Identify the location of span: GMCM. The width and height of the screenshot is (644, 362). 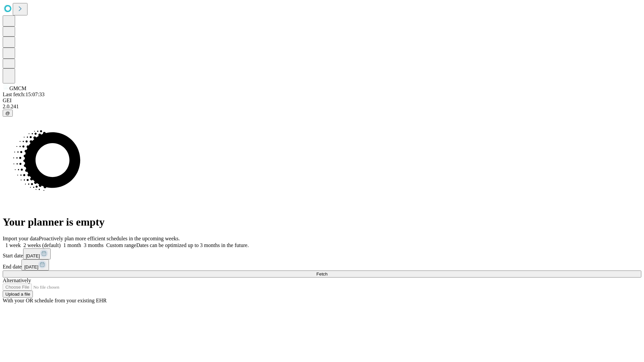
(18, 88).